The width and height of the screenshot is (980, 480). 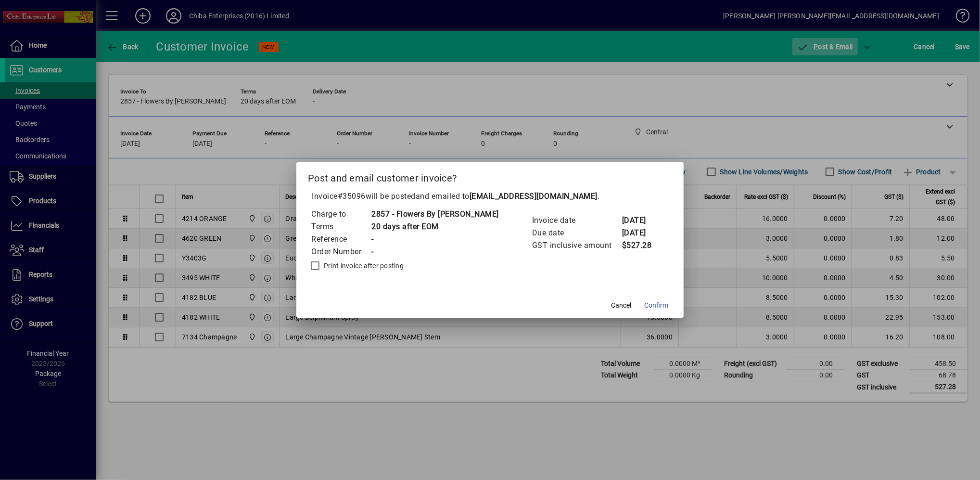 I want to click on td: Charge to, so click(x=341, y=214).